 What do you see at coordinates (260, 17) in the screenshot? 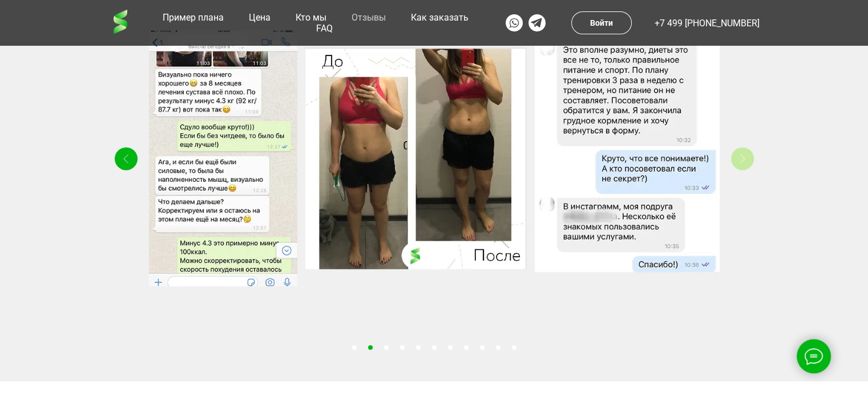
I see `a: Цена` at bounding box center [260, 17].